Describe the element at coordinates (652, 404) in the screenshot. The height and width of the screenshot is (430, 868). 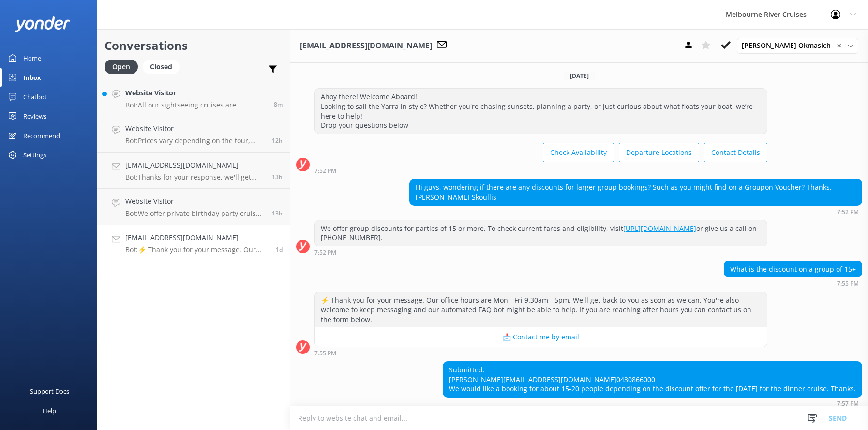
I see `div: Aug 30 2025 07:57pm (UTC +10:00) Australia/Sydney` at that location.